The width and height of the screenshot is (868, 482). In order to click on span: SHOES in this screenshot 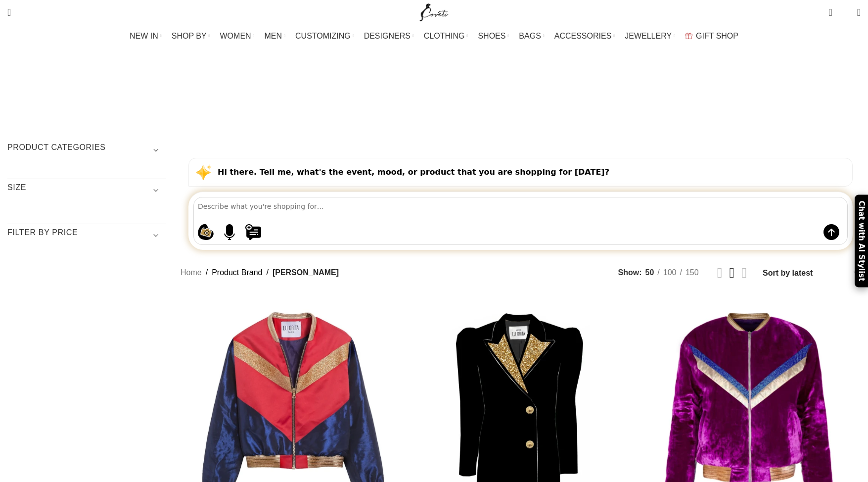, I will do `click(492, 35)`.